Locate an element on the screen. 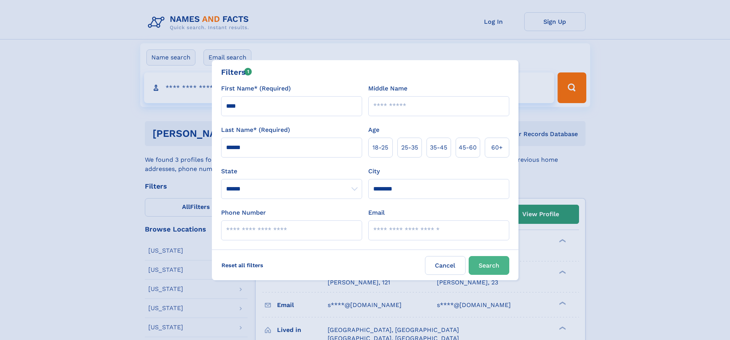 The height and width of the screenshot is (340, 730). label: Middle Name is located at coordinates (388, 89).